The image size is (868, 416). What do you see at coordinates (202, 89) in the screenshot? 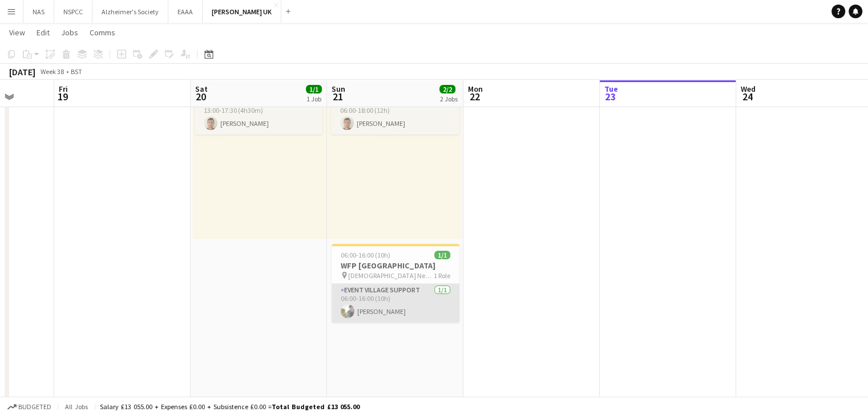
I see `span: Sat` at bounding box center [202, 89].